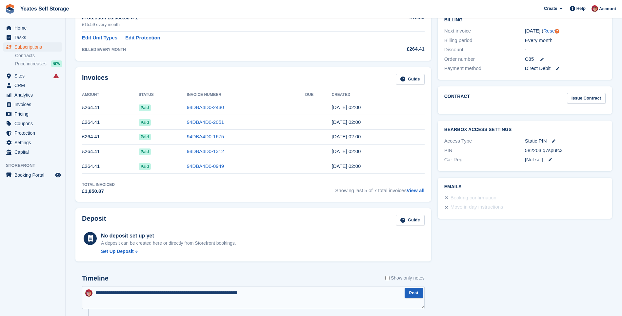  Describe the element at coordinates (34, 28) in the screenshot. I see `span: Home` at that location.